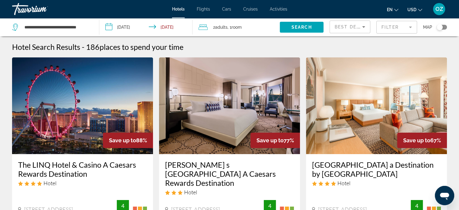 The image size is (459, 210). I want to click on span: Activities, so click(278, 9).